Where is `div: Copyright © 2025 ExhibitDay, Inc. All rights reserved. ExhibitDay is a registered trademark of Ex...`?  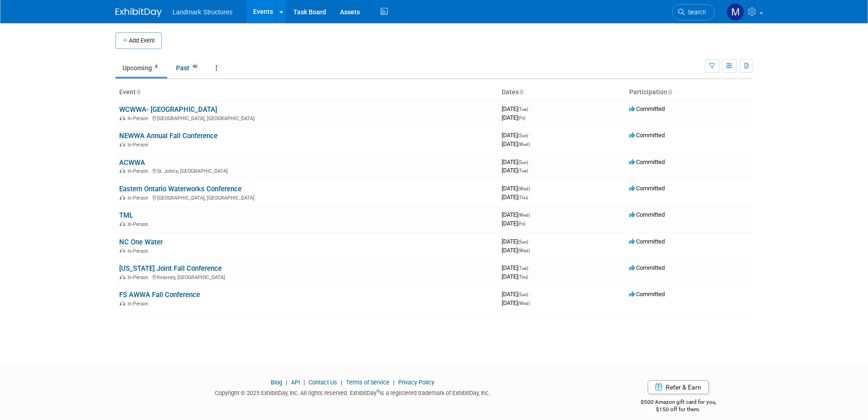
div: Copyright © 2025 ExhibitDay, Inc. All rights reserved. ExhibitDay is a registered trademark of Ex... is located at coordinates (353, 392).